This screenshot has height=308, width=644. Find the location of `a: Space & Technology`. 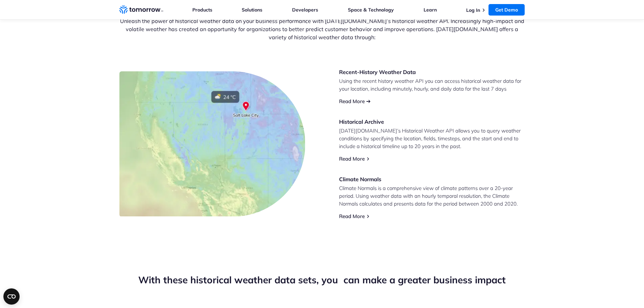

a: Space & Technology is located at coordinates (371, 10).